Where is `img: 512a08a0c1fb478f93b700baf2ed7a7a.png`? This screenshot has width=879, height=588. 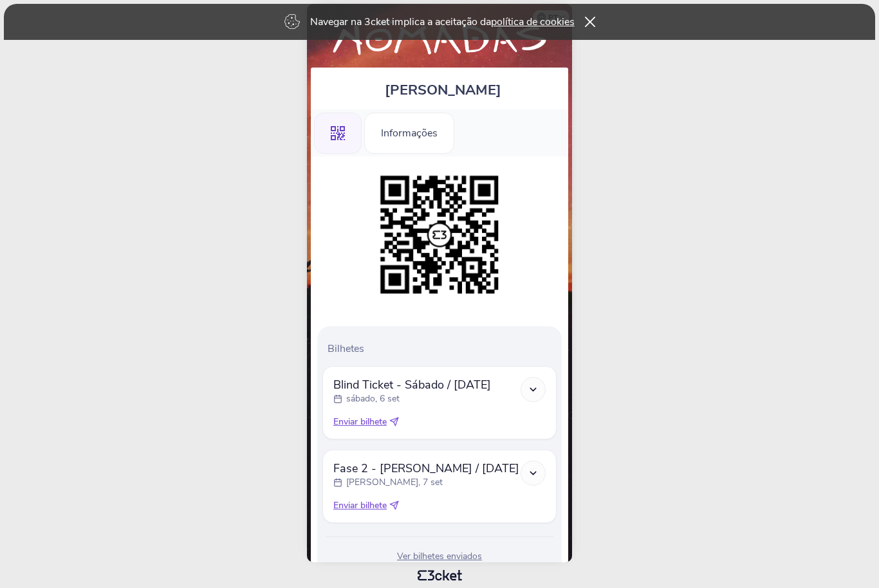 img: 512a08a0c1fb478f93b700baf2ed7a7a.png is located at coordinates (439, 235).